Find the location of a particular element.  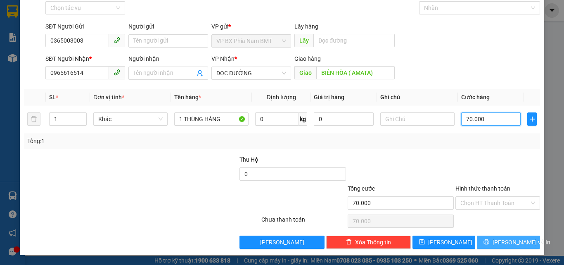

span: Xóa Thông tin is located at coordinates (373, 242).